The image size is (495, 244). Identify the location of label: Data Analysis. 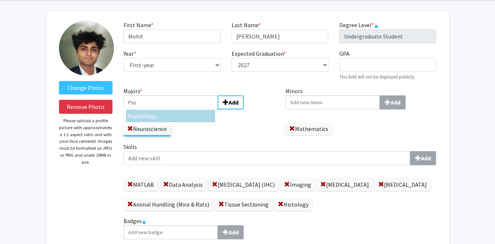
(183, 184).